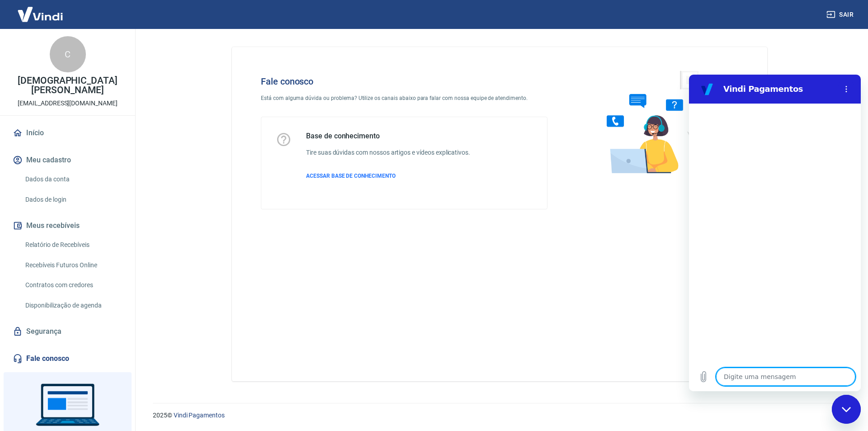 The image size is (868, 431). What do you see at coordinates (67, 133) in the screenshot?
I see `a: Início` at bounding box center [67, 133].